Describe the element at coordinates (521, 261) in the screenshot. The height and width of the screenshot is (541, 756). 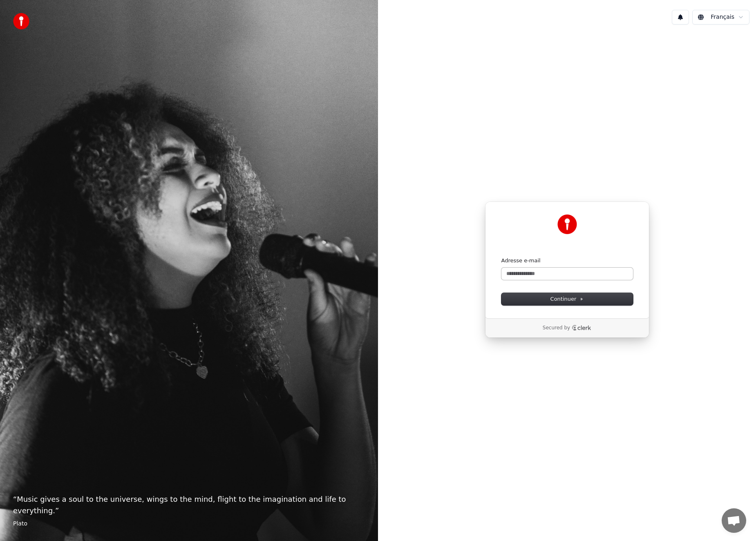
I see `label: Adresse e-mail` at that location.